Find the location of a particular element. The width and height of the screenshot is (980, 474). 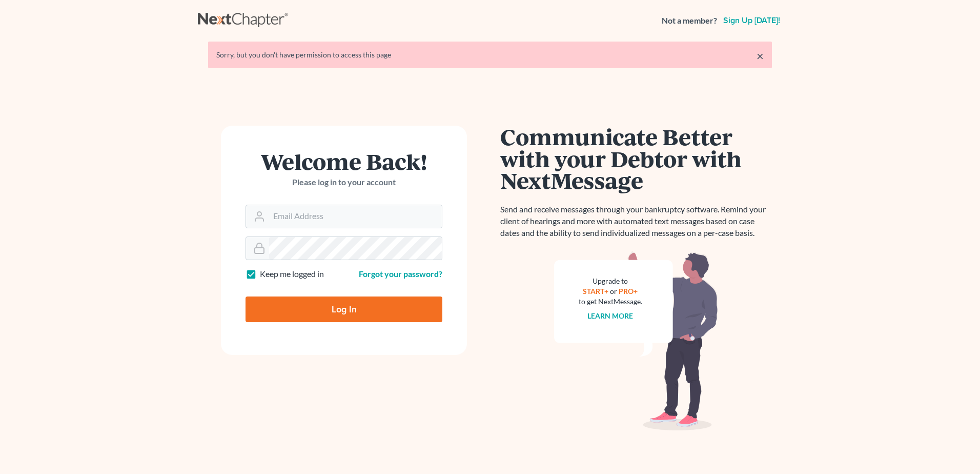

strong: Not a member? is located at coordinates (690, 21).